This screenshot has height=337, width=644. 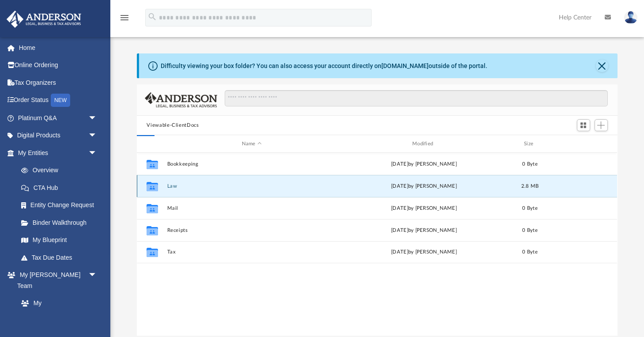 What do you see at coordinates (58, 135) in the screenshot?
I see `a: Digital Productsarrow_drop_down` at bounding box center [58, 135].